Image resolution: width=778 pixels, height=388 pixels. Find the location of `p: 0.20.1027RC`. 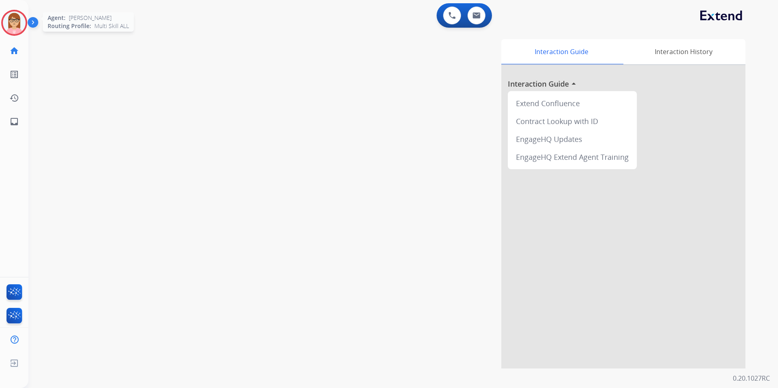

p: 0.20.1027RC is located at coordinates (751, 378).